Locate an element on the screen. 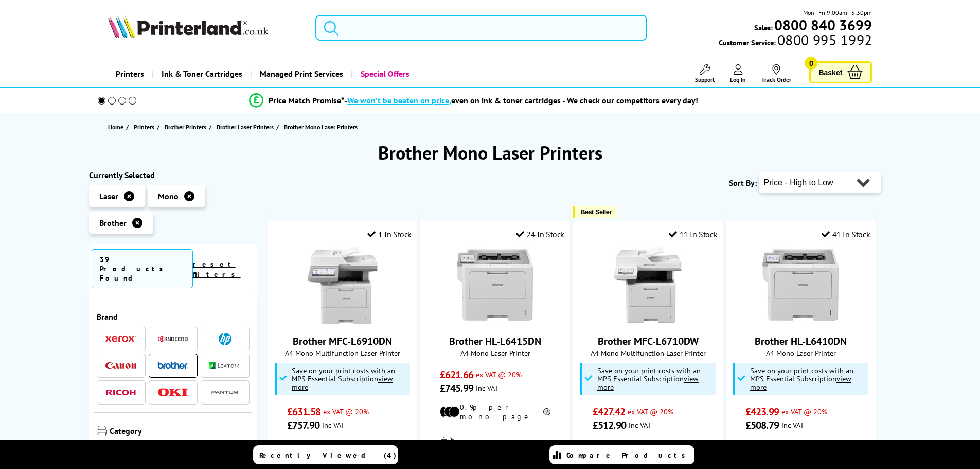 This screenshot has height=469, width=980. span: £508.79 is located at coordinates (761, 425).